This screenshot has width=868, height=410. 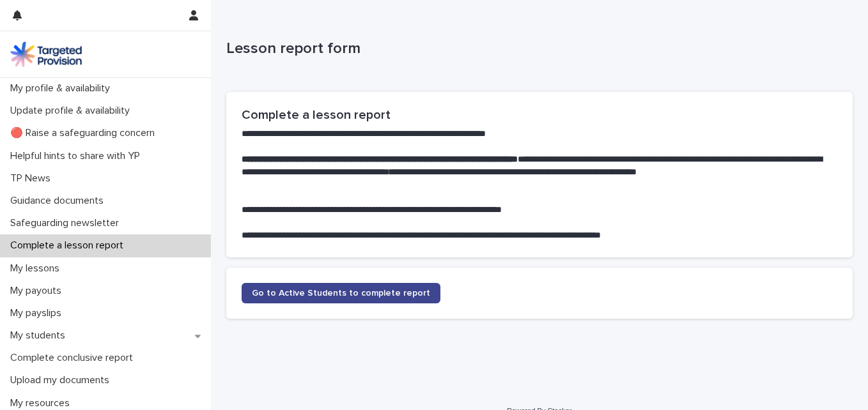 I want to click on p: Safeguarding newsletter, so click(x=67, y=223).